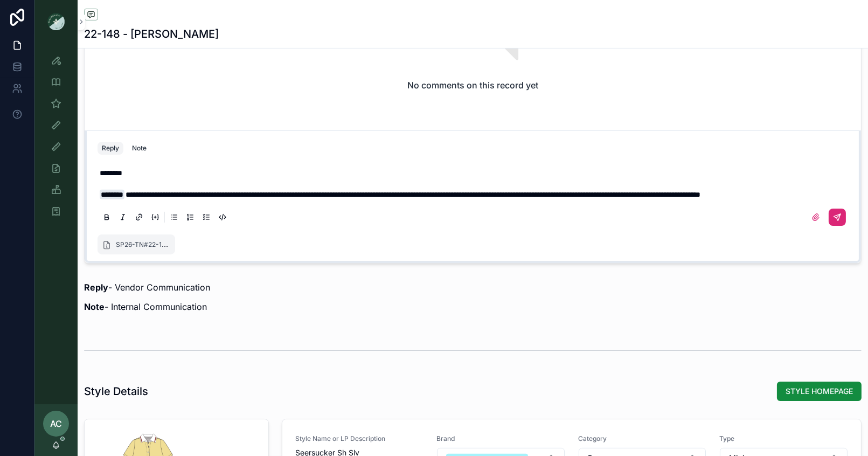  I want to click on div: Note, so click(139, 148).